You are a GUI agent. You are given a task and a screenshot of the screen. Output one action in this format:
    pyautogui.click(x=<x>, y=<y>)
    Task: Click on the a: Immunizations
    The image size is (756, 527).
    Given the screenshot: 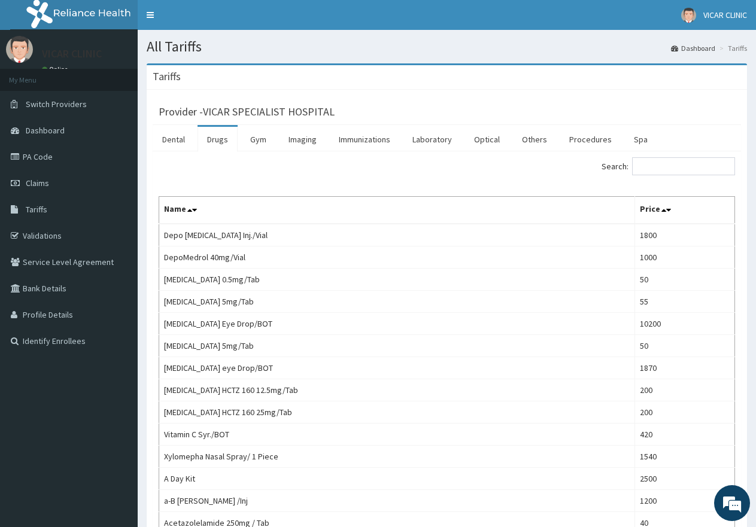 What is the action you would take?
    pyautogui.click(x=365, y=140)
    